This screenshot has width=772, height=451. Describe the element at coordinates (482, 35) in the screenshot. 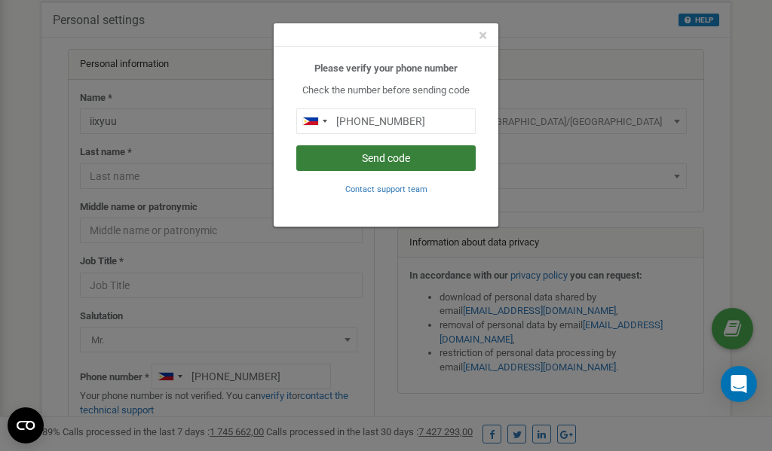

I see `button: Close` at that location.